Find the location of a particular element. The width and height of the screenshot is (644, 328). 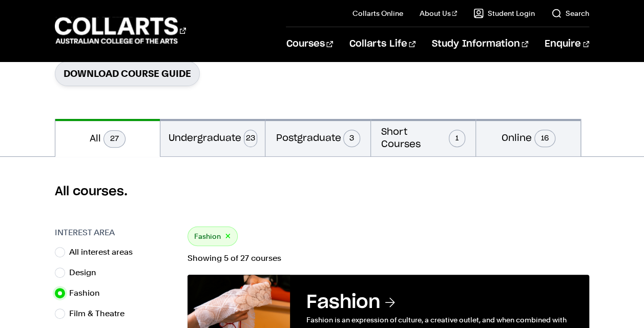

label: Fashion is located at coordinates (88, 293).